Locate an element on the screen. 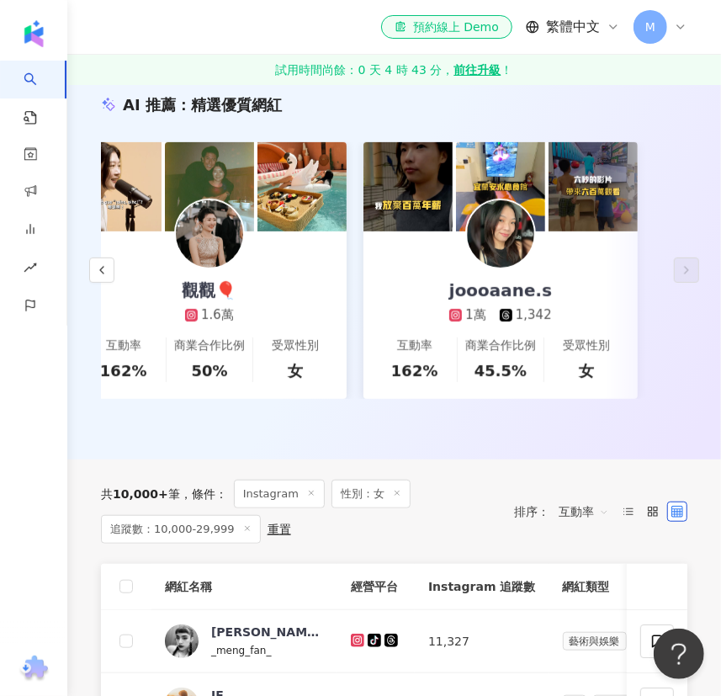  div: 1萬 is located at coordinates (476, 315).